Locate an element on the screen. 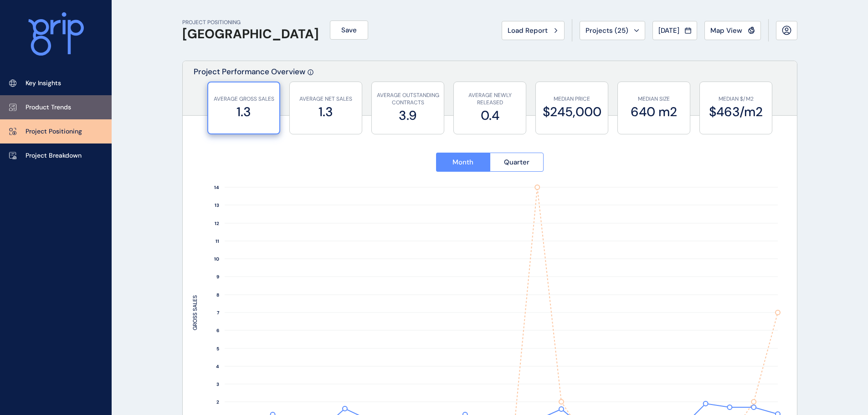  span: Map View is located at coordinates (726, 31).